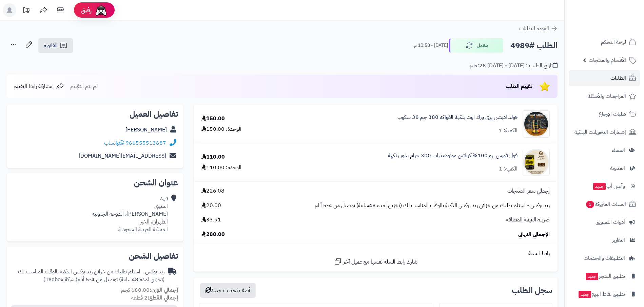 This screenshot has width=644, height=307. What do you see at coordinates (610, 222) in the screenshot?
I see `span: أدوات التسويق` at bounding box center [610, 222].